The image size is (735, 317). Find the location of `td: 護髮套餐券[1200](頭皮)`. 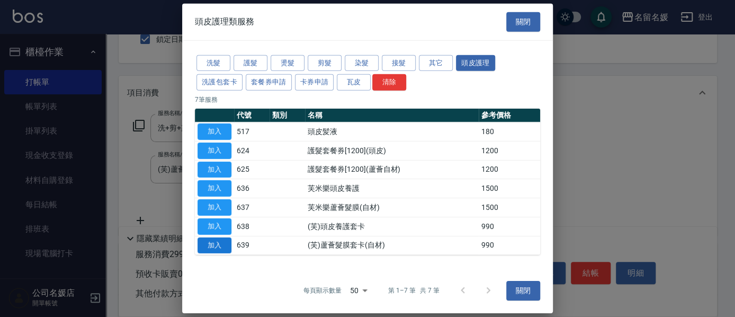

td: 護髮套餐券[1200](頭皮) is located at coordinates (392, 150).